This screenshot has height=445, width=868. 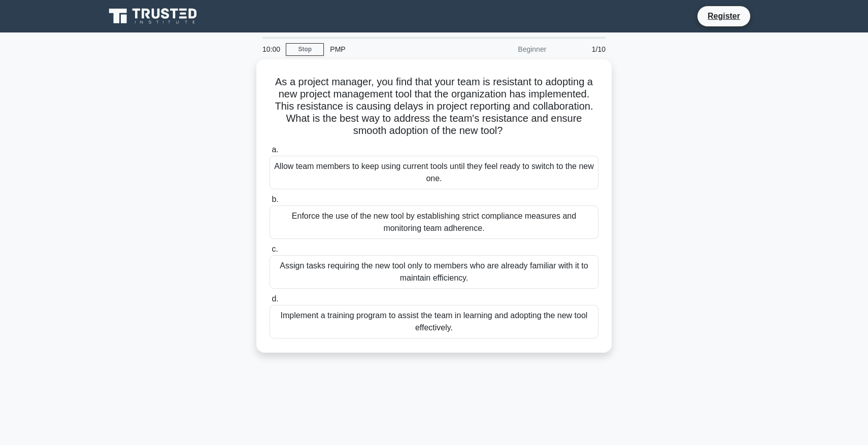 I want to click on span: a., so click(x=275, y=149).